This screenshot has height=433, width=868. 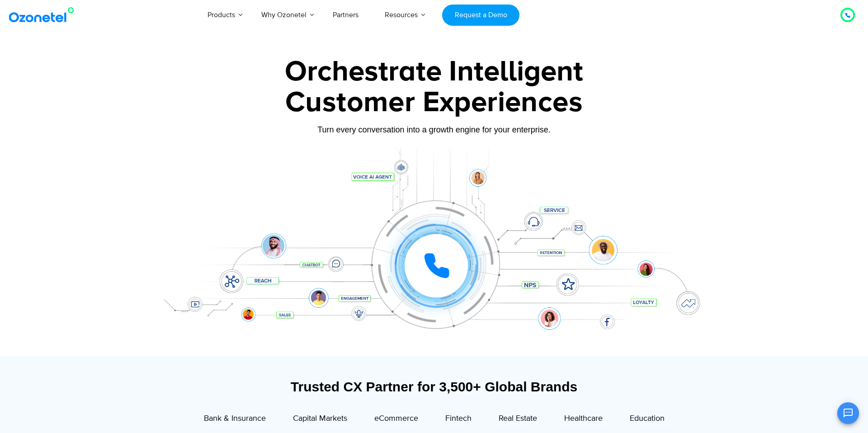 What do you see at coordinates (848, 413) in the screenshot?
I see `button: Open chat` at bounding box center [848, 413].